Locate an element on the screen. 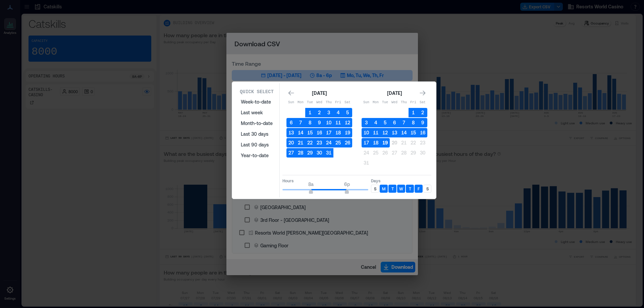  span: 6p is located at coordinates (347, 184).